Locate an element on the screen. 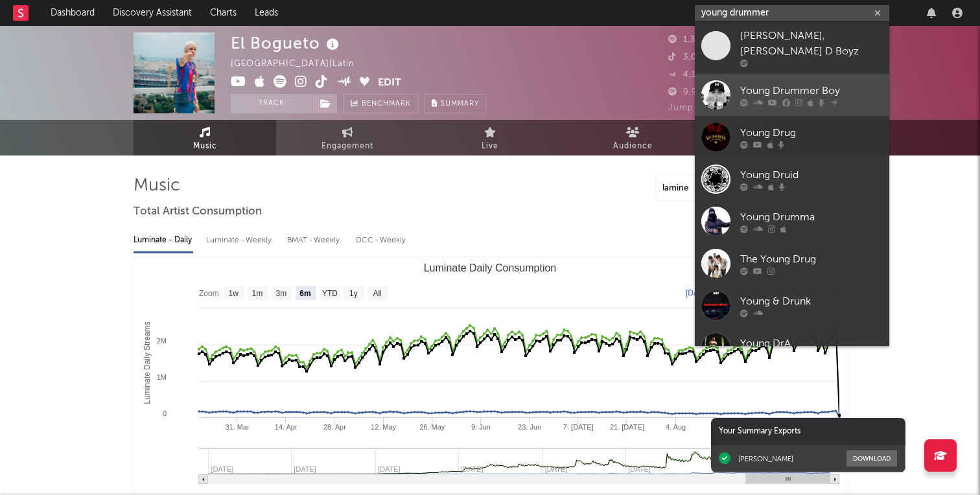  span: Summary is located at coordinates (459, 103).